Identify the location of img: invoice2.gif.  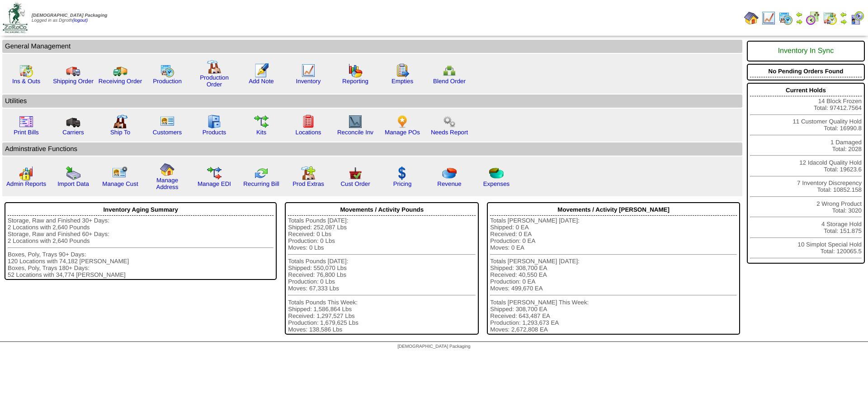
(26, 121).